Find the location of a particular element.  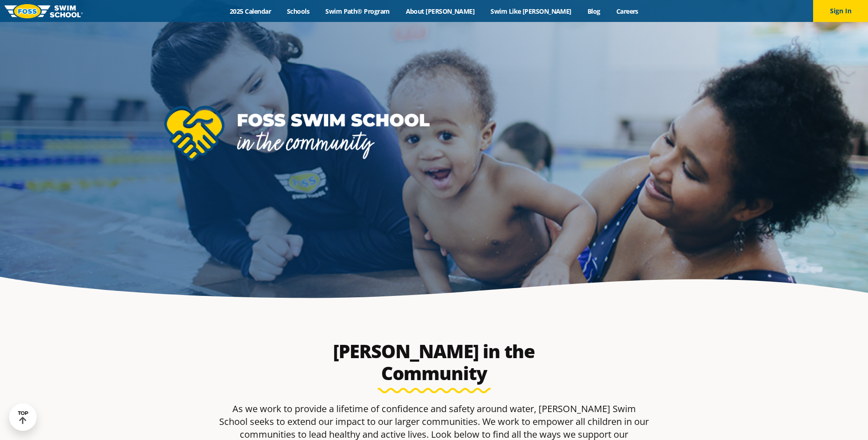

a: 2025 Calendar is located at coordinates (250, 11).